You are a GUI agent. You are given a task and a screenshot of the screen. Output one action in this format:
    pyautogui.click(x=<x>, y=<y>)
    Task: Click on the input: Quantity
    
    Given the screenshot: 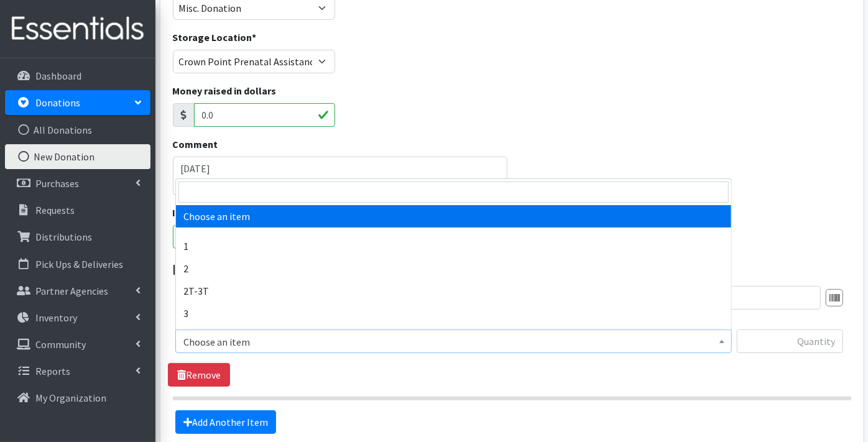 What is the action you would take?
    pyautogui.click(x=789, y=341)
    